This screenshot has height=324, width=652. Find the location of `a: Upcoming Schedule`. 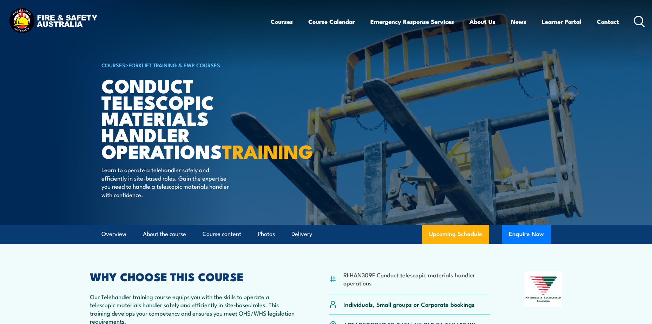

a: Upcoming Schedule is located at coordinates (455, 234).